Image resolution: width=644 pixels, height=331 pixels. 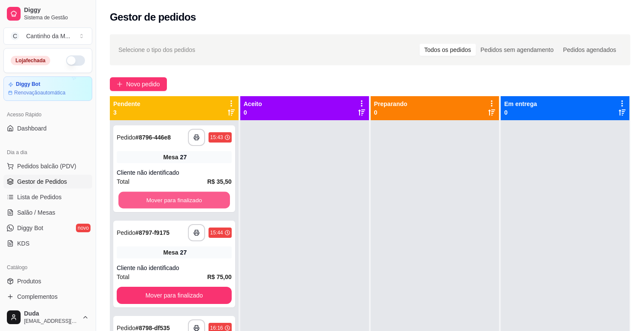 I want to click on a: Diggy Botnovo, so click(x=48, y=228).